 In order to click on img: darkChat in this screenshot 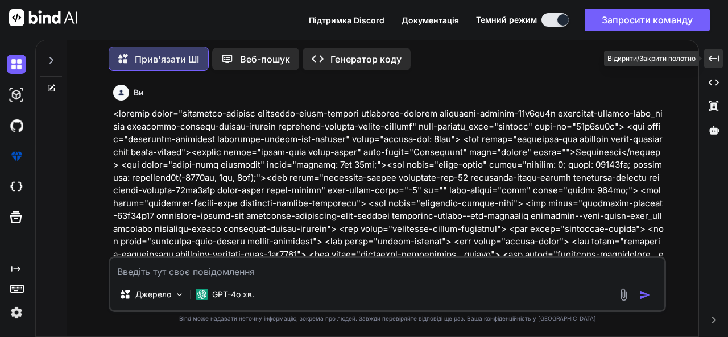, I will do `click(17, 64)`.